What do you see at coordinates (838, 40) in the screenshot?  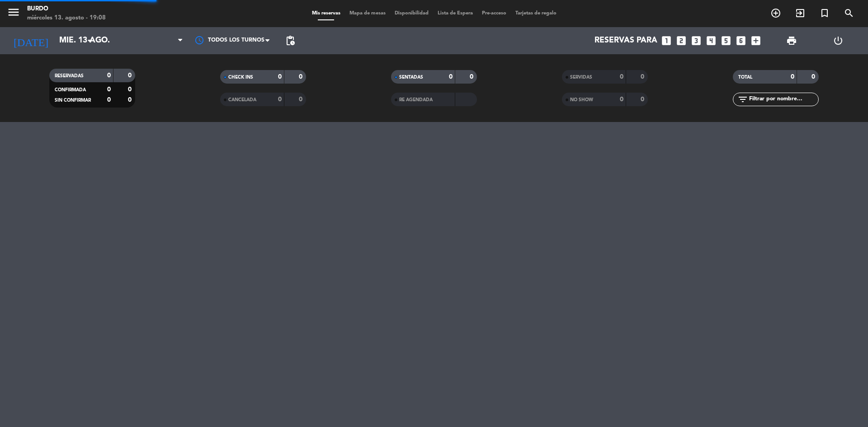 I see `i: power_settings_new` at bounding box center [838, 40].